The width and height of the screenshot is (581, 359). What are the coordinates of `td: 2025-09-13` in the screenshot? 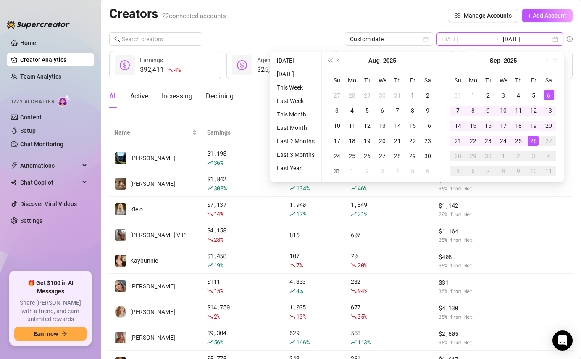 It's located at (549, 111).